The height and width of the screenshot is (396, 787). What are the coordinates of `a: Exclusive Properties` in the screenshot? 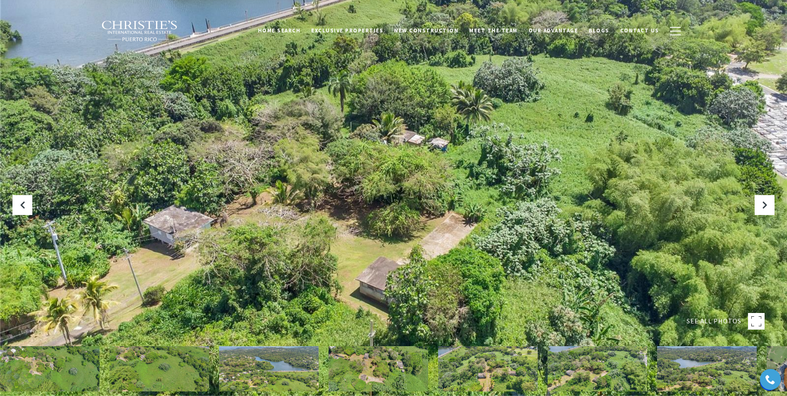 It's located at (347, 31).